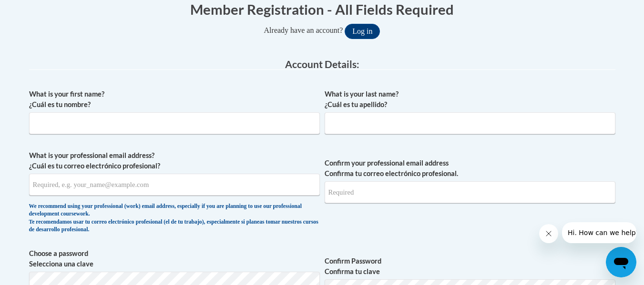 The width and height of the screenshot is (644, 285). I want to click on label: Confirm Password Confirma tu clave, so click(470, 267).